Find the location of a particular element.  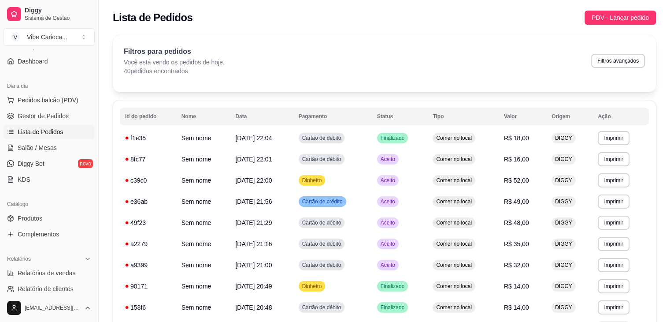

a: KDS is located at coordinates (49, 179).